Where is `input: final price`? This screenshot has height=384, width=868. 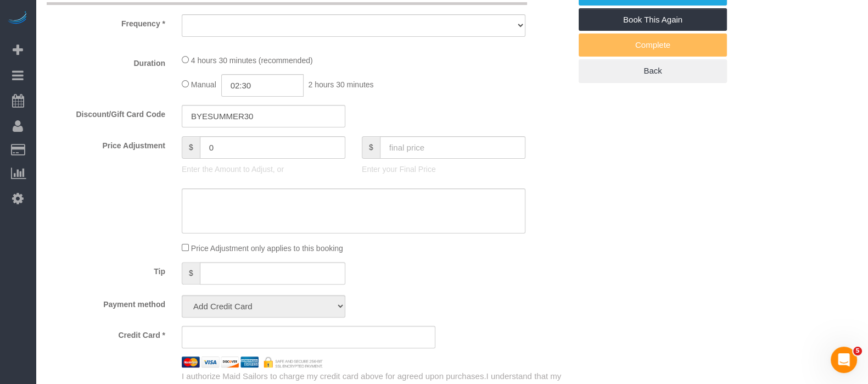
input: final price is located at coordinates (452, 147).